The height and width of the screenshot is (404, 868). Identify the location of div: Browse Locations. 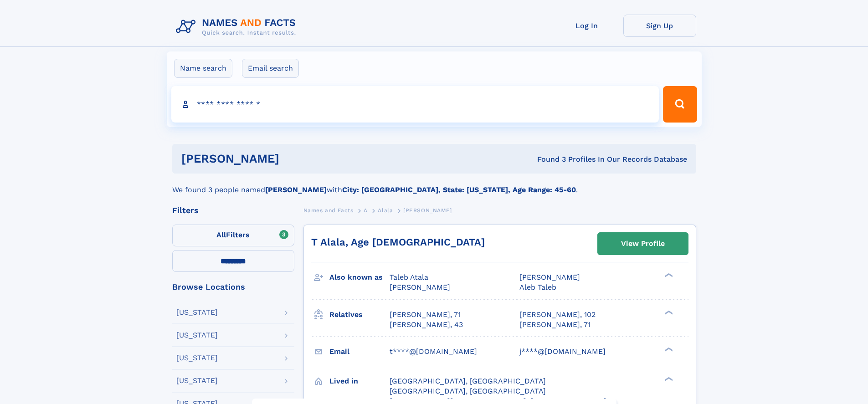
(233, 287).